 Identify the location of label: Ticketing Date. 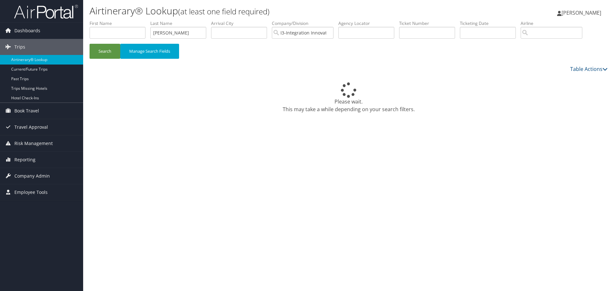
(490, 23).